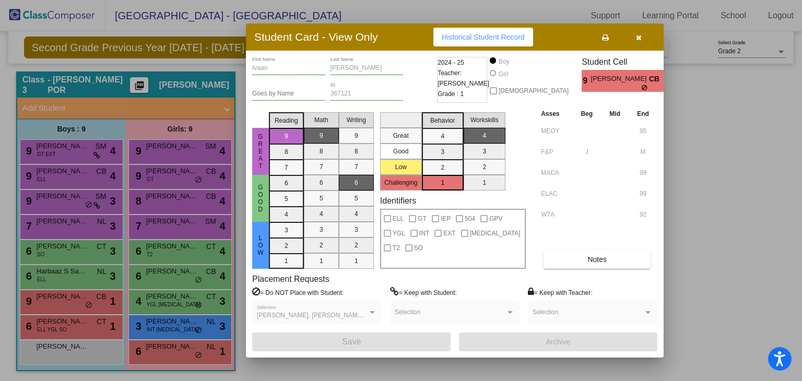  I want to click on span: IEP, so click(445, 219).